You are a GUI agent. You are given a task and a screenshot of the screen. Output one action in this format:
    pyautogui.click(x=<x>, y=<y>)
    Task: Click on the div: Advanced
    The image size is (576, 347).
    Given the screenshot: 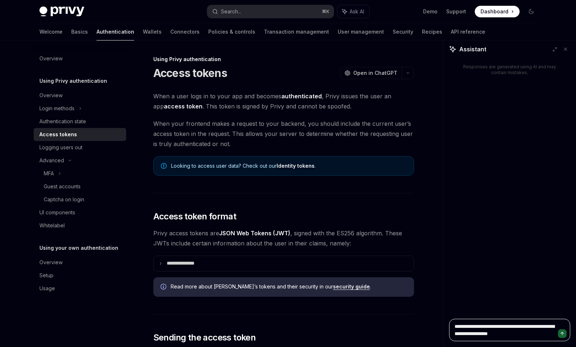 What is the action you would take?
    pyautogui.click(x=52, y=161)
    